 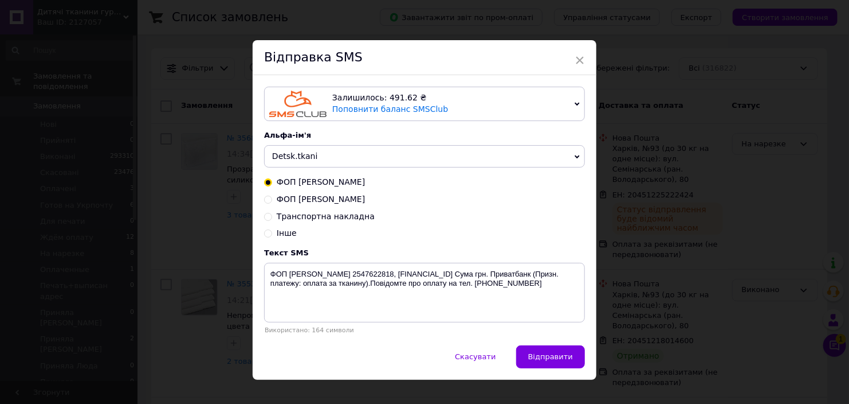 I want to click on div: Залишилось: 491.62 ₴, so click(x=451, y=98).